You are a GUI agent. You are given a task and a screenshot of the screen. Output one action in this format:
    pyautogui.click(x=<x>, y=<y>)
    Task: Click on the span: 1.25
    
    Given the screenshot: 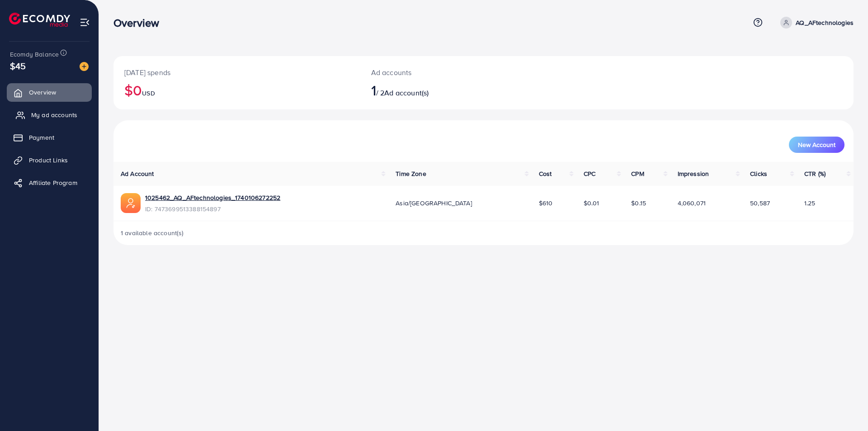 What is the action you would take?
    pyautogui.click(x=810, y=203)
    